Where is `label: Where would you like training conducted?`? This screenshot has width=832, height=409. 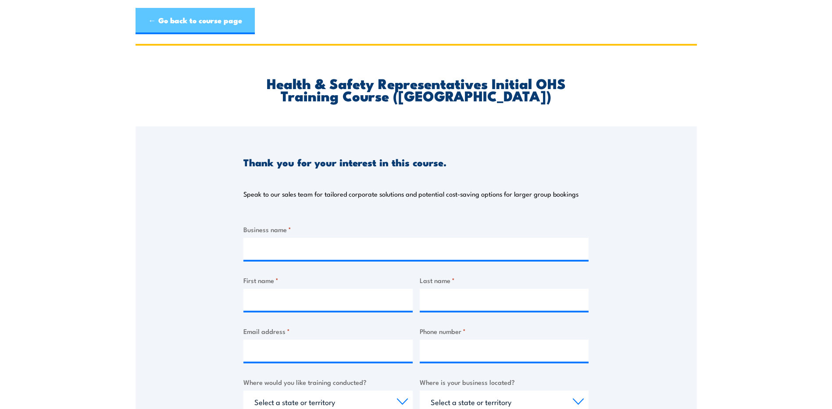 label: Where would you like training conducted? is located at coordinates (328, 382).